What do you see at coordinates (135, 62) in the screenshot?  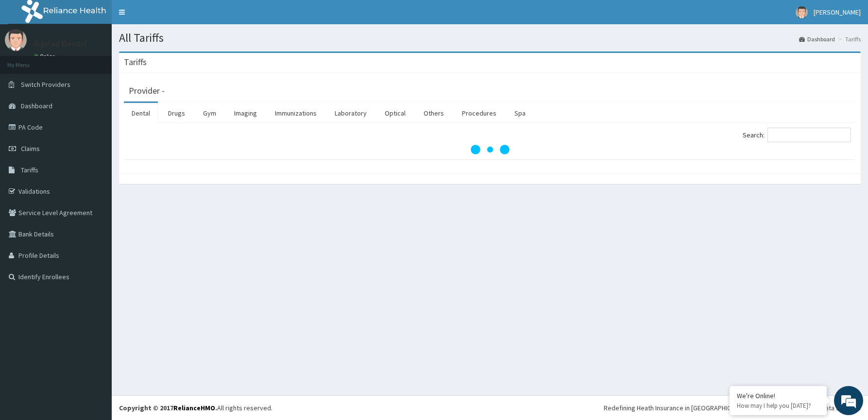 I see `h3: Tariffs` at bounding box center [135, 62].